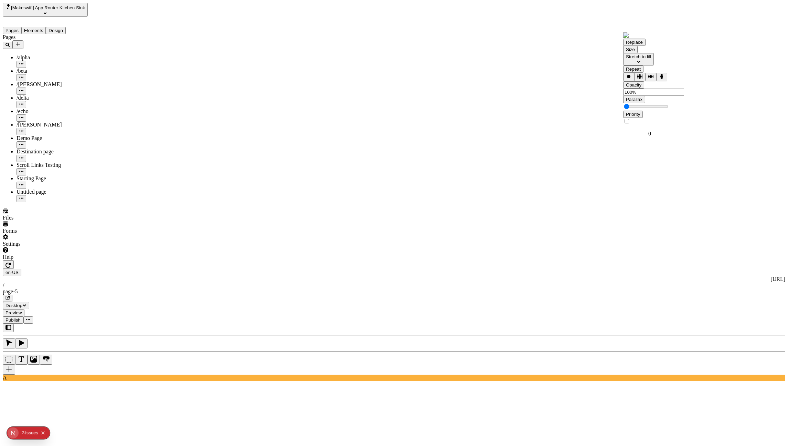  What do you see at coordinates (18, 44) in the screenshot?
I see `button: Add new` at bounding box center [18, 44].